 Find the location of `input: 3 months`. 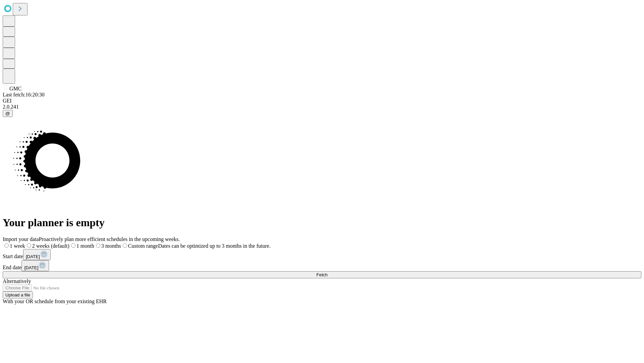

input: 3 months is located at coordinates (98, 245).